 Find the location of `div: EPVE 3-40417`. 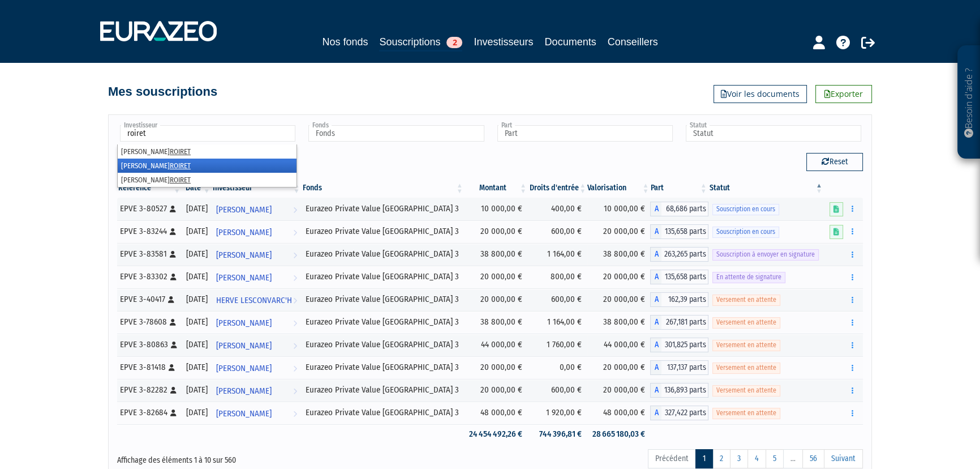

div: EPVE 3-40417 is located at coordinates (149, 299).